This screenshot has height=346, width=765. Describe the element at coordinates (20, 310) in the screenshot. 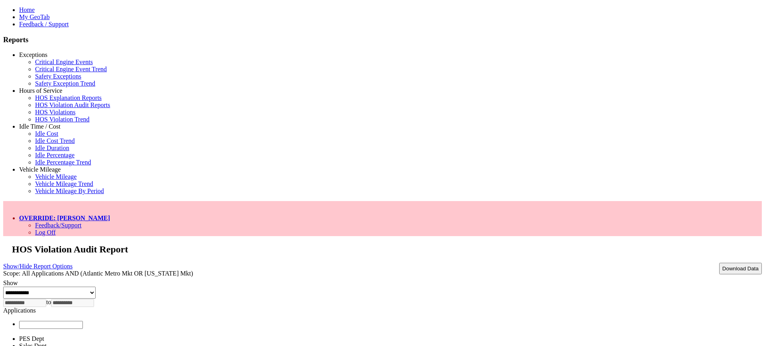

I see `label: Applications` at that location.